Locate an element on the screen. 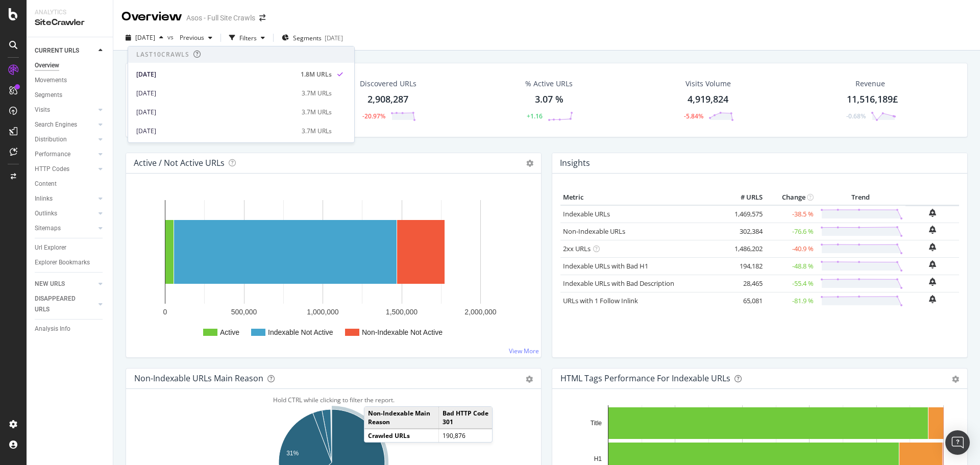 This screenshot has height=465, width=980. span: vs is located at coordinates (172, 36).